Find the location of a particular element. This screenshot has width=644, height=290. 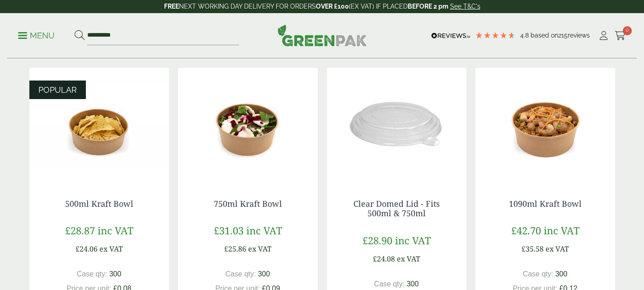

a: Clear Domed Lid - Fits 500ml & 750ml is located at coordinates (396, 209).